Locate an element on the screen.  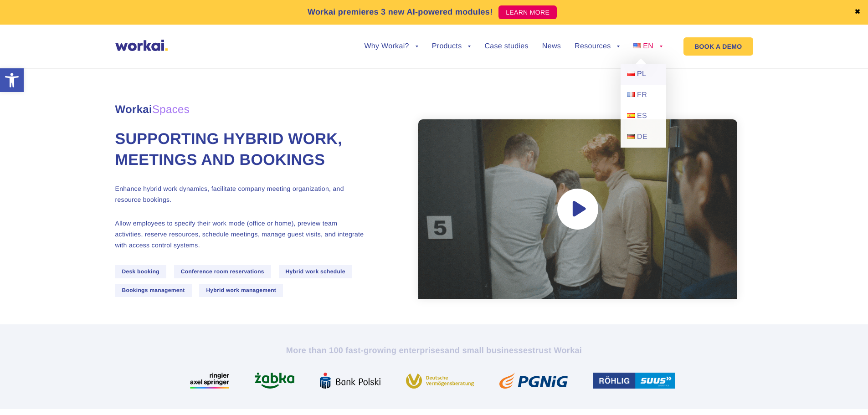
a: Products is located at coordinates (452, 47).